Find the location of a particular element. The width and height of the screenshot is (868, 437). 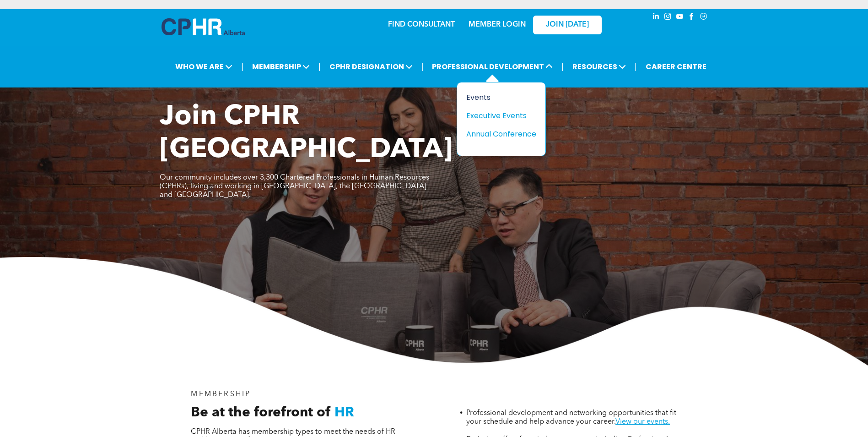

a: facebook is located at coordinates (692, 18).